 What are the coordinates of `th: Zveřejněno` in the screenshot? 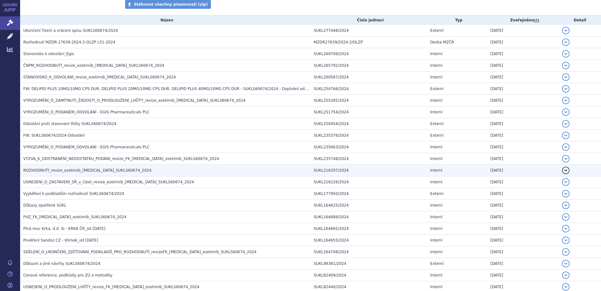 It's located at (523, 20).